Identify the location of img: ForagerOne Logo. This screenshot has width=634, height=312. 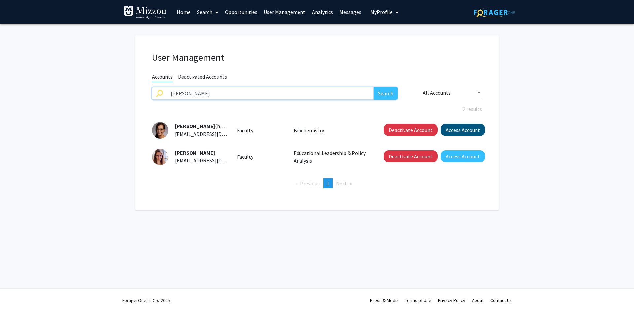
(494, 12).